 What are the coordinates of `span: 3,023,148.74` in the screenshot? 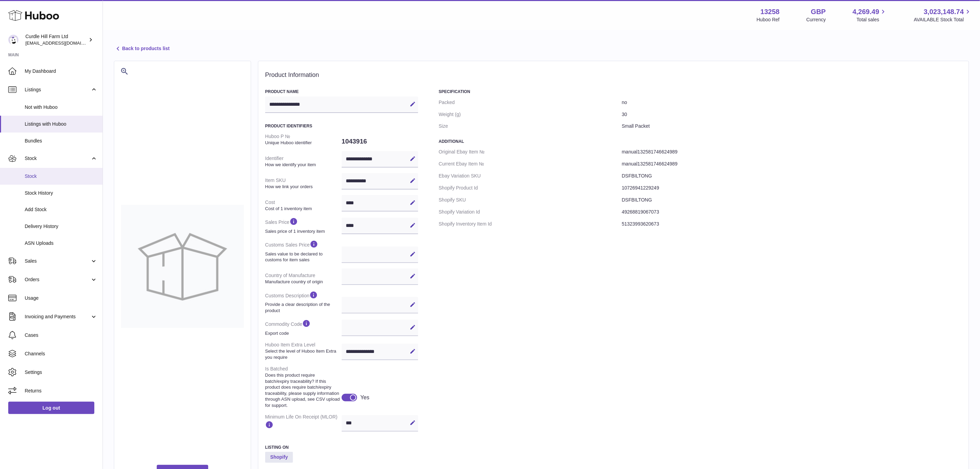 It's located at (944, 12).